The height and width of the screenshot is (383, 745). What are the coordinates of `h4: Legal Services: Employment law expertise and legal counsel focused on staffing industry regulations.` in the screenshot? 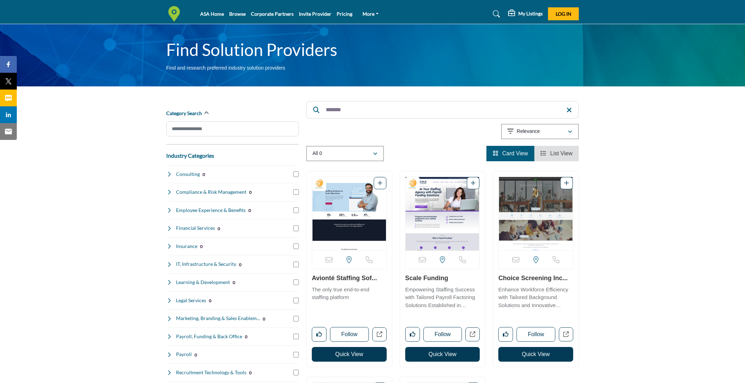 It's located at (191, 300).